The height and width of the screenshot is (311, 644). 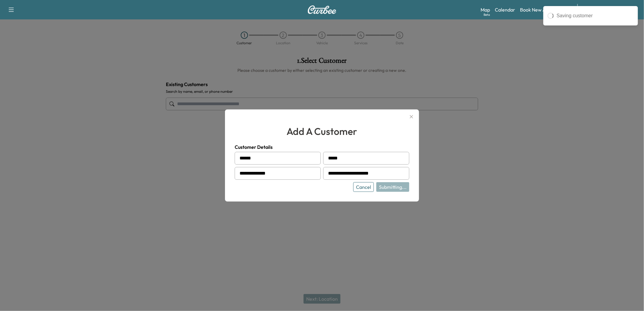 I want to click on a: MapBeta, so click(x=485, y=9).